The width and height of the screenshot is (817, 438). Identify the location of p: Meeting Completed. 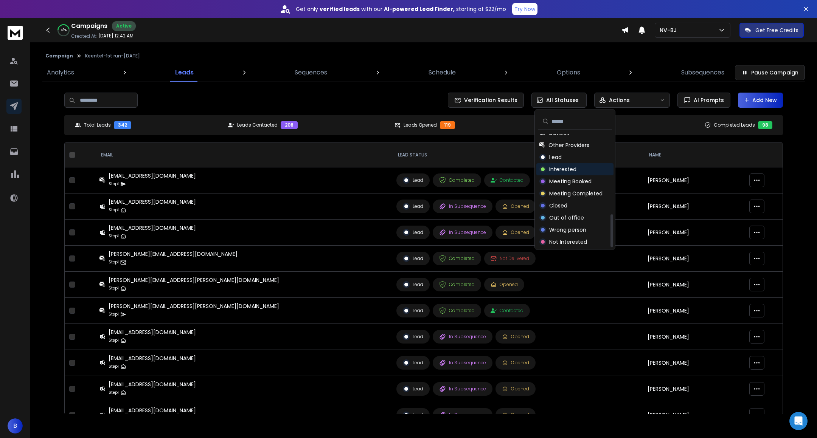
(576, 194).